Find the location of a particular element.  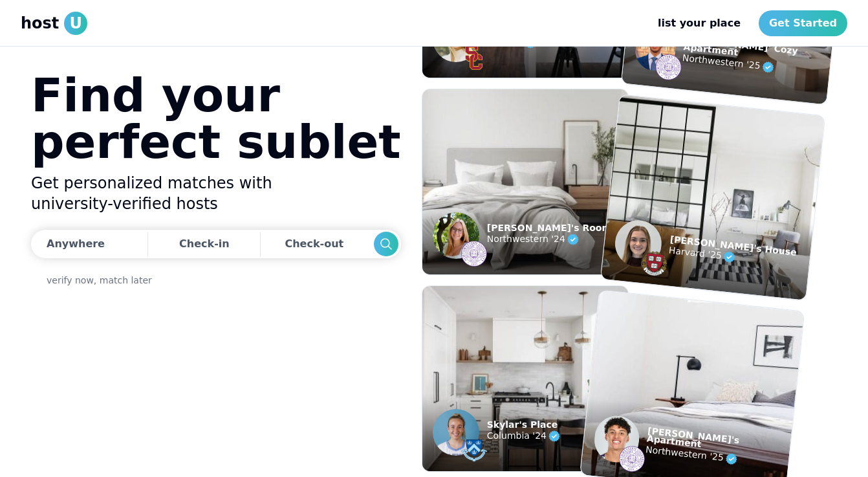

button: Anywhere is located at coordinates (87, 243).